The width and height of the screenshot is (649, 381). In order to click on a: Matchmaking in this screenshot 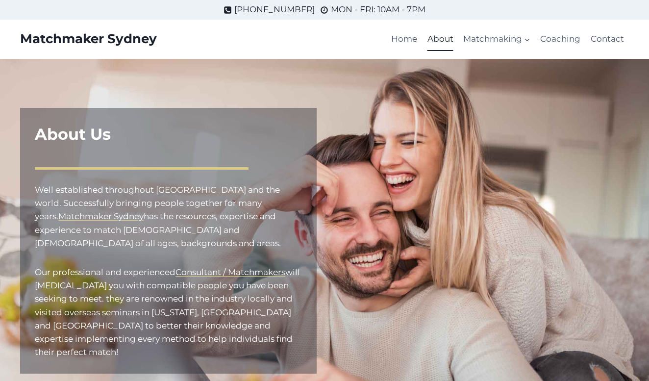, I will do `click(496, 39)`.